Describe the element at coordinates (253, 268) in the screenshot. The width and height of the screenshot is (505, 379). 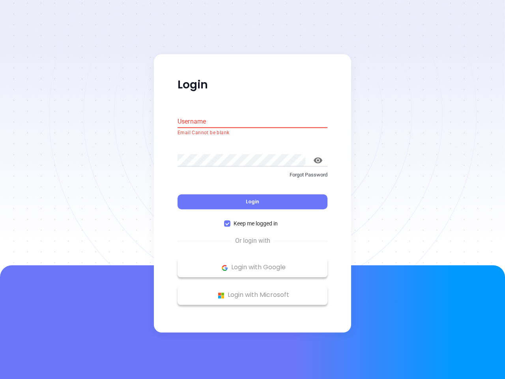
I see `button: Google Logo Login with Google` at that location.